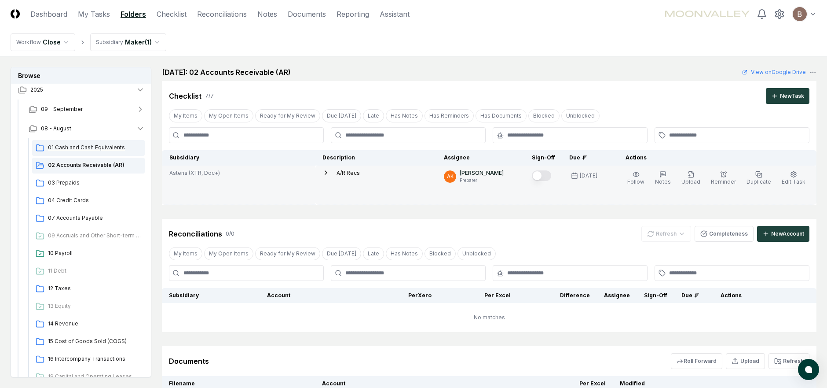 The image size is (827, 388). What do you see at coordinates (95, 359) in the screenshot?
I see `span: 16 Intercompany Transactions` at bounding box center [95, 359].